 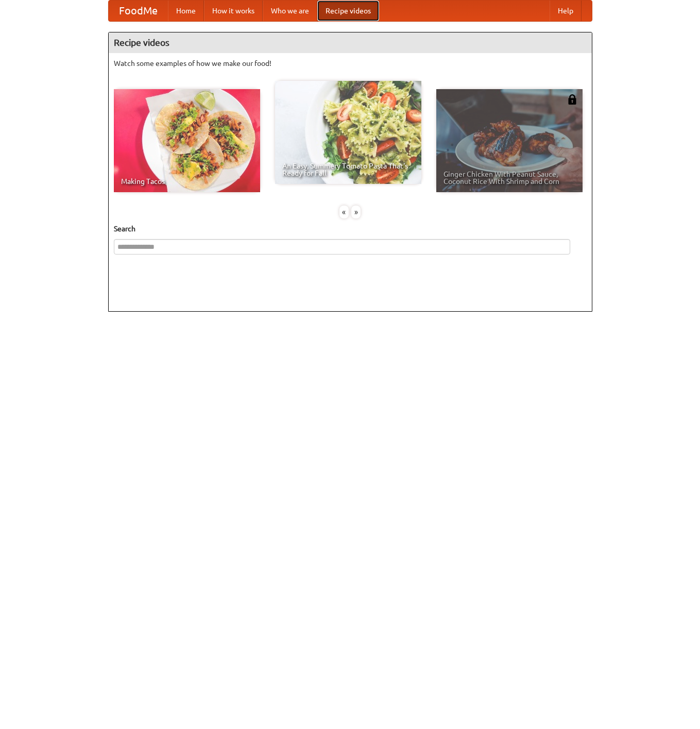 What do you see at coordinates (566, 11) in the screenshot?
I see `a: Help` at bounding box center [566, 11].